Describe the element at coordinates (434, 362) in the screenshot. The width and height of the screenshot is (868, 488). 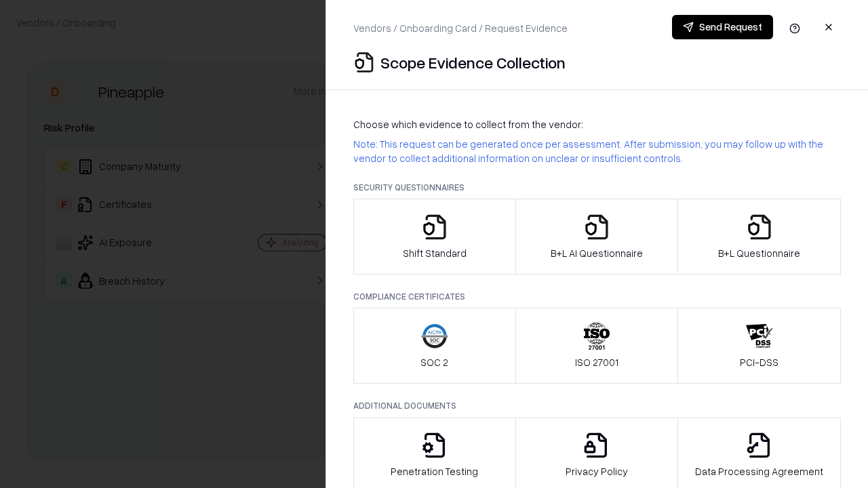
I see `p: SOC 2` at that location.